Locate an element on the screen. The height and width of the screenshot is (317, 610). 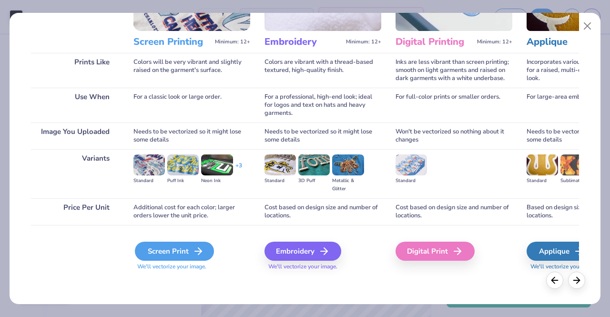
div: Neon Ink is located at coordinates (217, 181).